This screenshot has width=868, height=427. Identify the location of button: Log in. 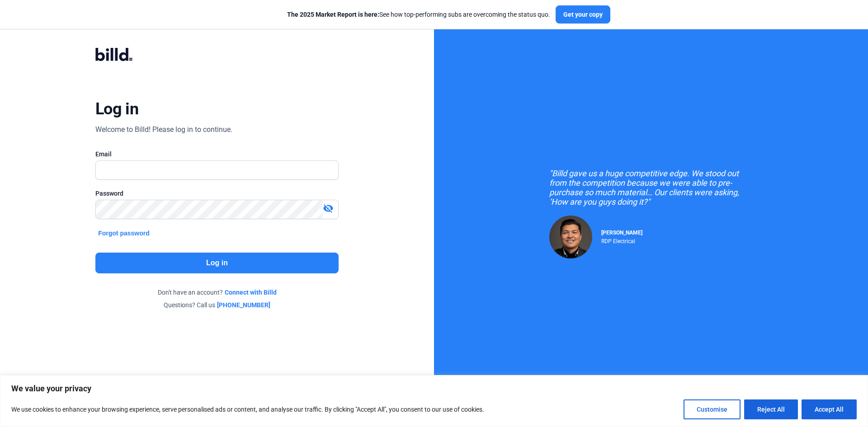
(217, 263).